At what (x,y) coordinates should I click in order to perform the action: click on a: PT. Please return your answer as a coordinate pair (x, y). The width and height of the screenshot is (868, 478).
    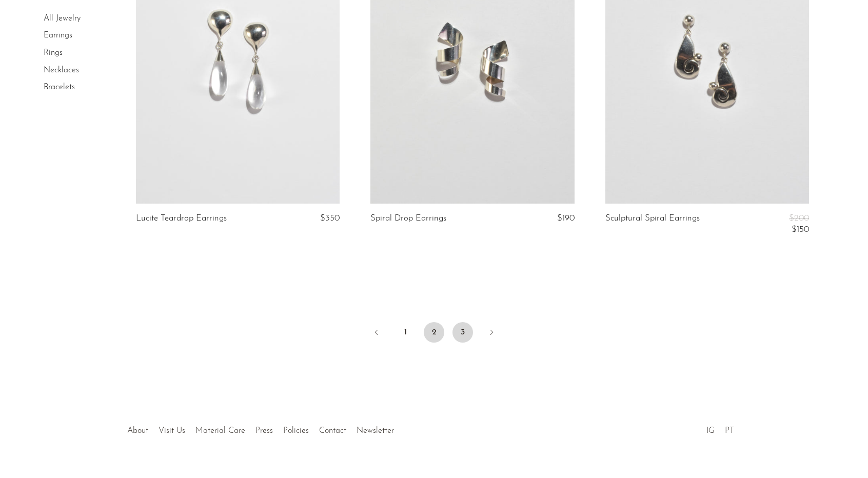
    Looking at the image, I should click on (730, 431).